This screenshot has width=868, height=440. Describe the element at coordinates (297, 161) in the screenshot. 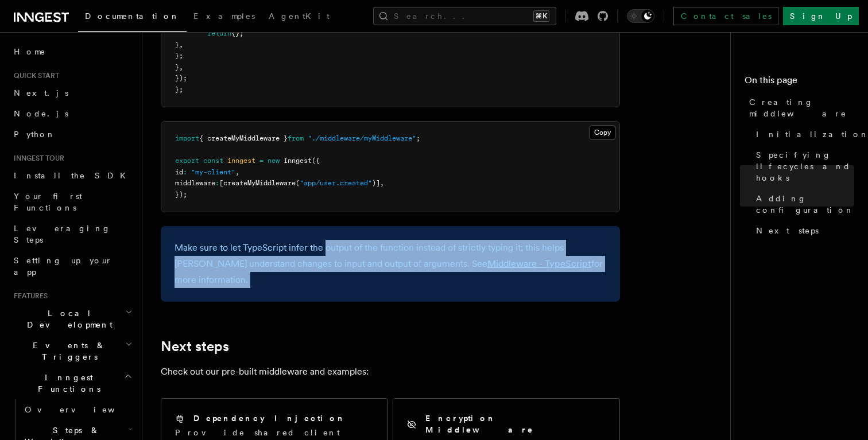

I see `span: Inngest` at that location.